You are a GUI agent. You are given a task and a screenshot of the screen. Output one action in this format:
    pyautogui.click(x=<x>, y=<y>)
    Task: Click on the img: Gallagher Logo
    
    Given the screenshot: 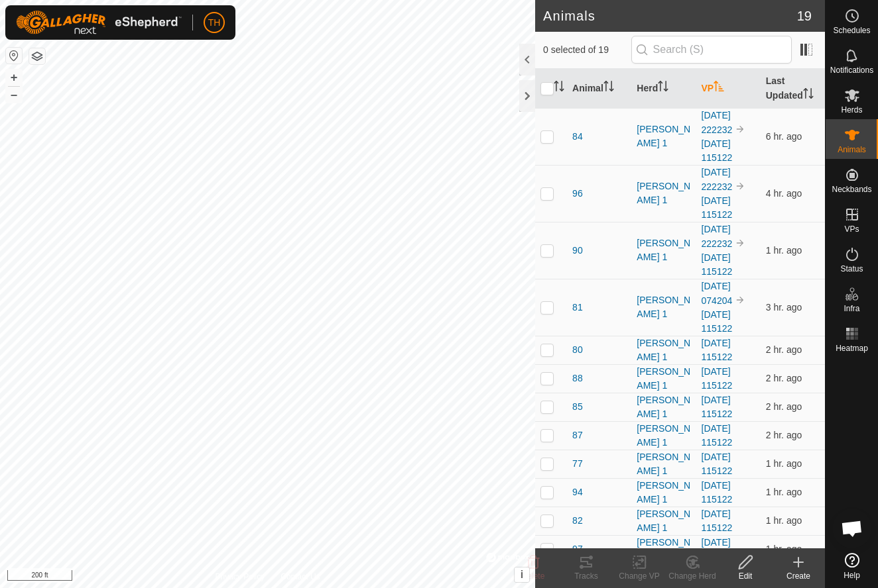 What is the action you would take?
    pyautogui.click(x=99, y=23)
    